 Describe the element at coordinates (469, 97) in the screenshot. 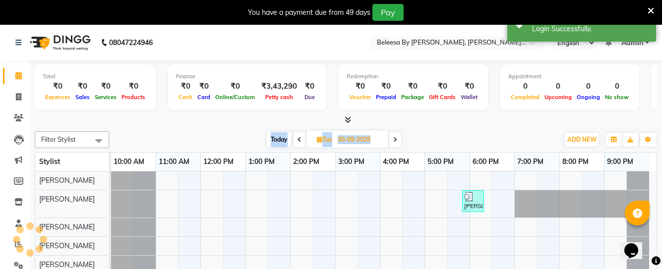

I see `span: Wallet` at that location.